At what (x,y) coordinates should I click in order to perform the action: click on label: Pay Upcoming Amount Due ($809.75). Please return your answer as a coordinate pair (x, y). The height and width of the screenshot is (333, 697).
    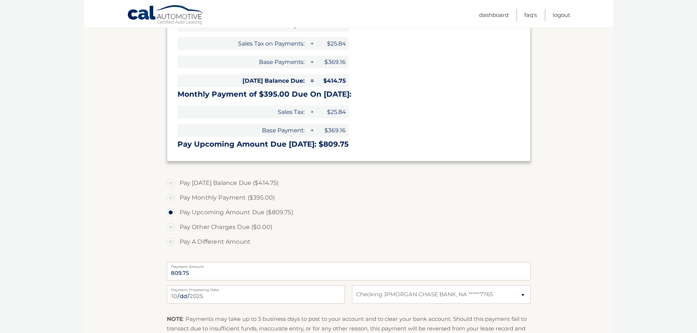
    Looking at the image, I should click on (349, 212).